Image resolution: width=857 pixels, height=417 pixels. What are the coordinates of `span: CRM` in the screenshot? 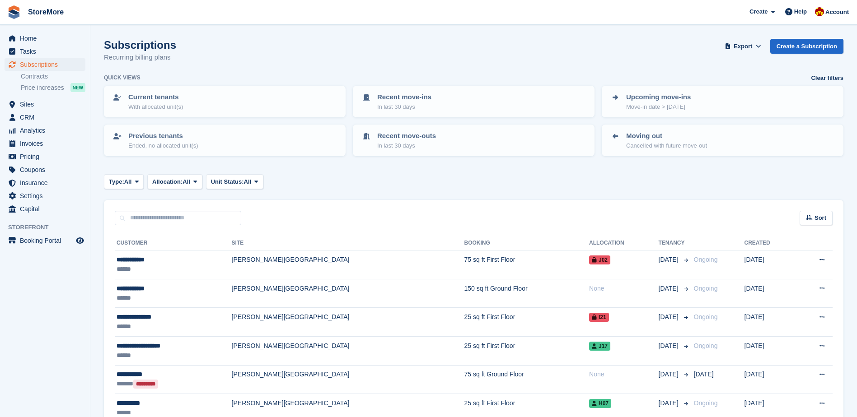 It's located at (47, 117).